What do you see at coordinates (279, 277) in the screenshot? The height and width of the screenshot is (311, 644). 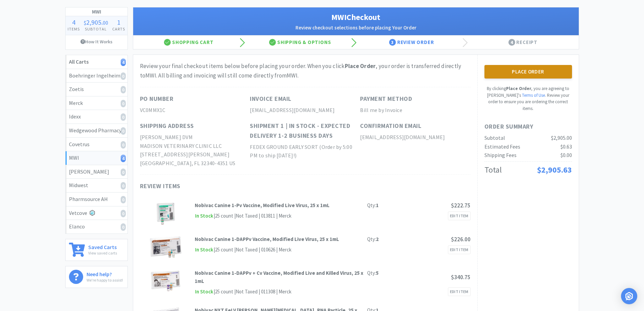 I see `strong: Nobivac Canine 1-DAPPv + Cv Vaccine, Modified Live and Killed Virus, 25 x 1mL` at bounding box center [279, 277].